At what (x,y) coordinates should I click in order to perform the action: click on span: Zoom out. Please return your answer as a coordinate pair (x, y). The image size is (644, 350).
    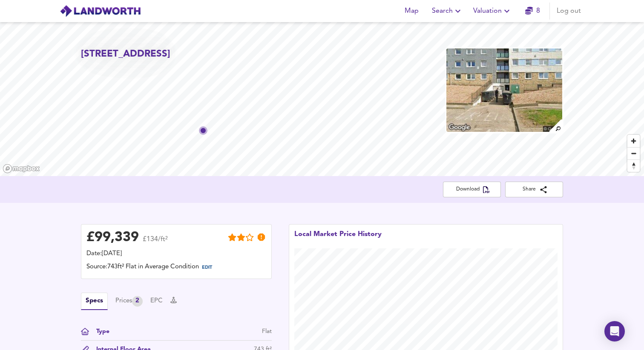
    Looking at the image, I should click on (633, 154).